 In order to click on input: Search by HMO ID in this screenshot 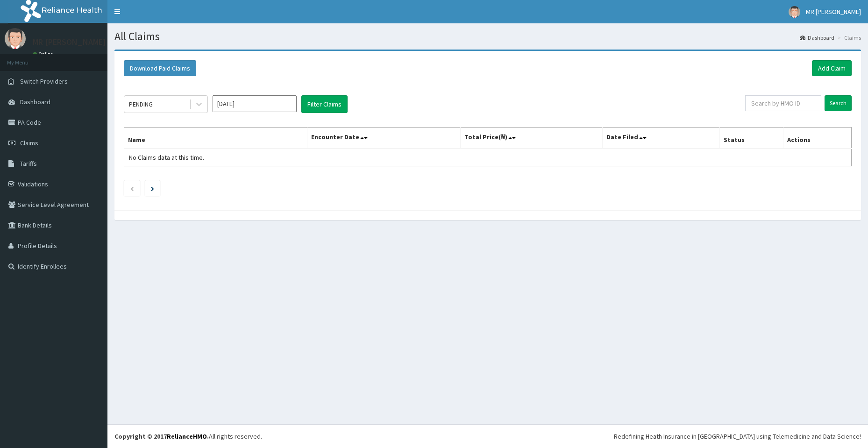, I will do `click(783, 103)`.